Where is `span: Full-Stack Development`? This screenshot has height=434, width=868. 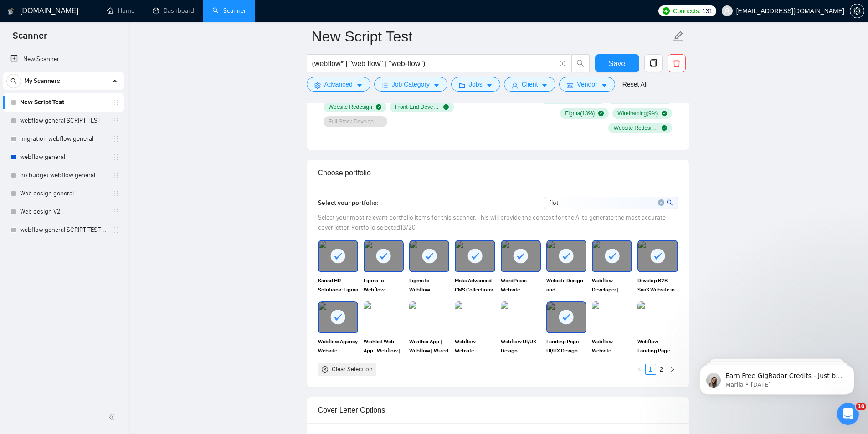 span: Full-Stack Development is located at coordinates (355, 122).